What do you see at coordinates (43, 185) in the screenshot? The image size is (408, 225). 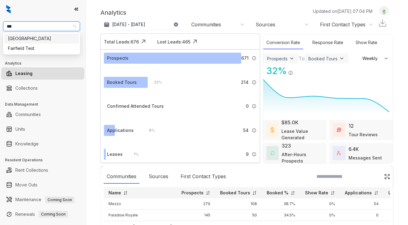 I see `li: Move Outs` at bounding box center [43, 185].